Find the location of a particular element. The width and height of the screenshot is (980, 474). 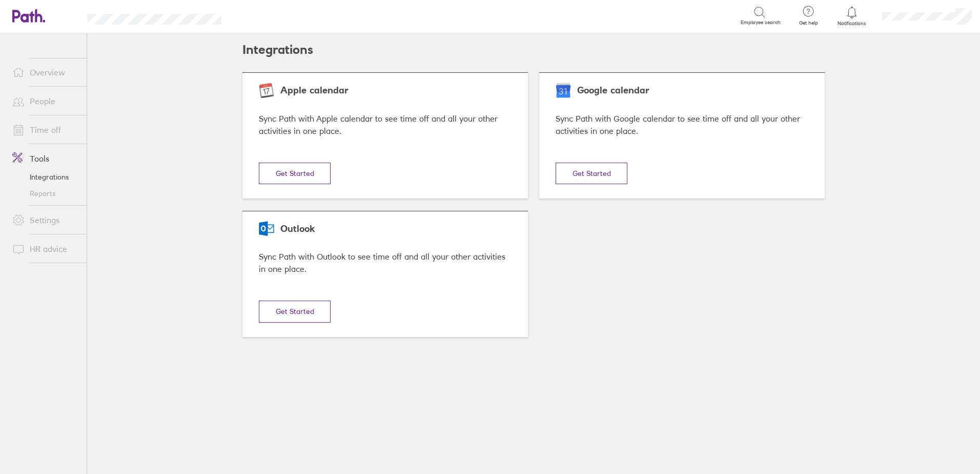

a: Overview is located at coordinates (45, 72).